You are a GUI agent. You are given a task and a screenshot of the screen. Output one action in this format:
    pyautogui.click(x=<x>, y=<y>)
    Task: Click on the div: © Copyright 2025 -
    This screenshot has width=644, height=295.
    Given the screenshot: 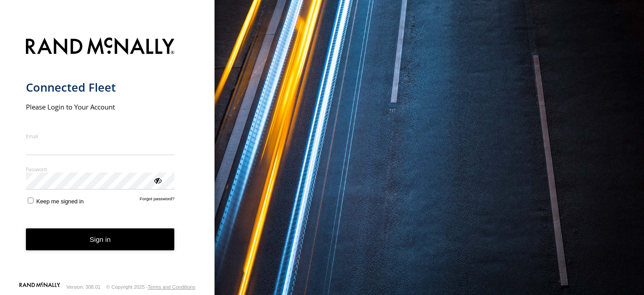 What is the action you would take?
    pyautogui.click(x=150, y=287)
    